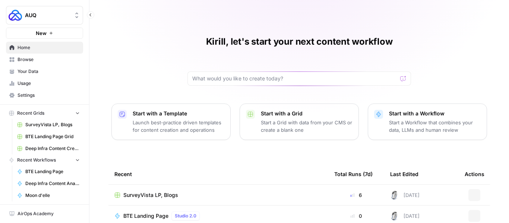 Image resolution: width=509 pixels, height=223 pixels. I want to click on div: 6, so click(356, 195).